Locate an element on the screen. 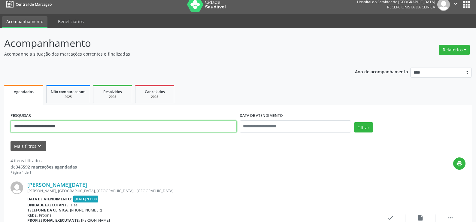 The width and height of the screenshot is (476, 222). span: Agendados is located at coordinates (24, 92).